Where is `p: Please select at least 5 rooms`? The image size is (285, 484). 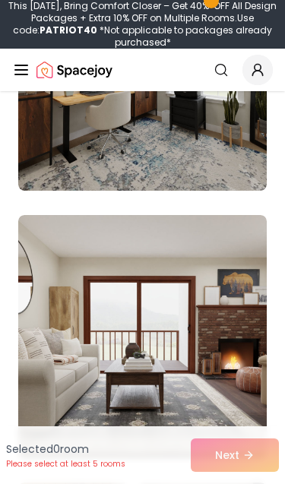
p: Please select at least 5 rooms is located at coordinates (65, 463).